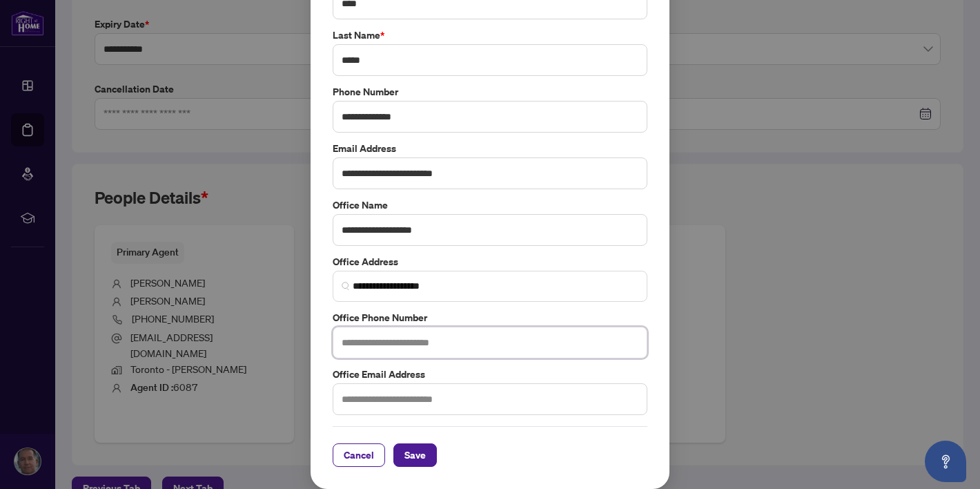  Describe the element at coordinates (490, 317) in the screenshot. I see `label: Office Phone Number` at that location.